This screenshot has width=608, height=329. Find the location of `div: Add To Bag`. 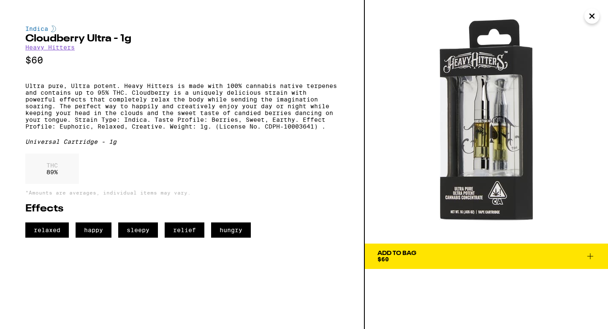

div: Add To Bag is located at coordinates (397, 253).